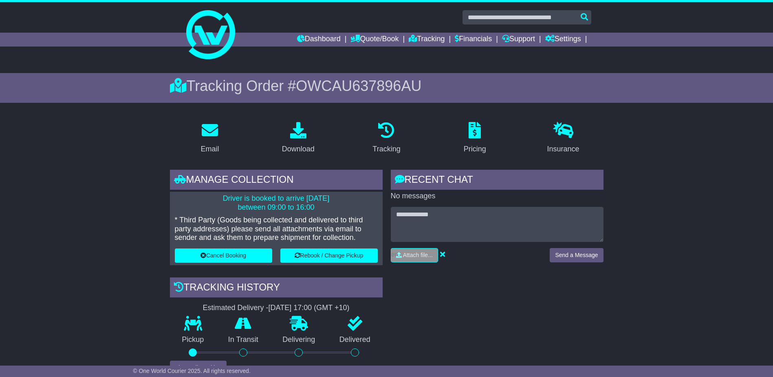 This screenshot has height=377, width=773. What do you see at coordinates (563, 138) in the screenshot?
I see `a: Insurance` at bounding box center [563, 138].